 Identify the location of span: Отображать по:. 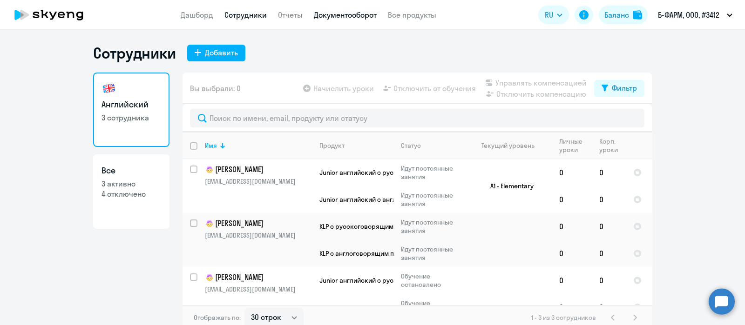
(217, 318).